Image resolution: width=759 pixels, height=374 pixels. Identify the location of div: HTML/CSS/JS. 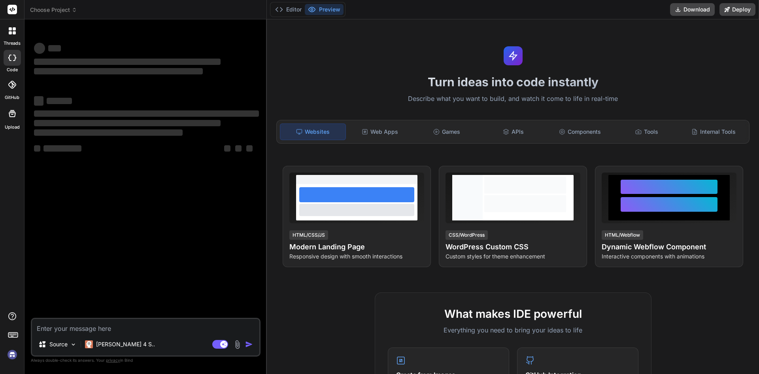
(309, 235).